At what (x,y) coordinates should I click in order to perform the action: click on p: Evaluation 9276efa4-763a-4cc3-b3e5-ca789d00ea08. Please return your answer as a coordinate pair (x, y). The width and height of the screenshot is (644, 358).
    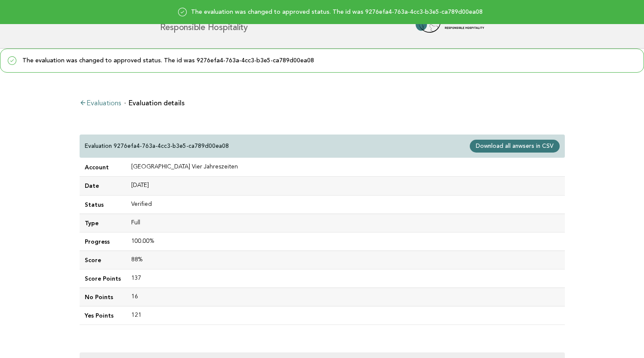
    Looking at the image, I should click on (157, 146).